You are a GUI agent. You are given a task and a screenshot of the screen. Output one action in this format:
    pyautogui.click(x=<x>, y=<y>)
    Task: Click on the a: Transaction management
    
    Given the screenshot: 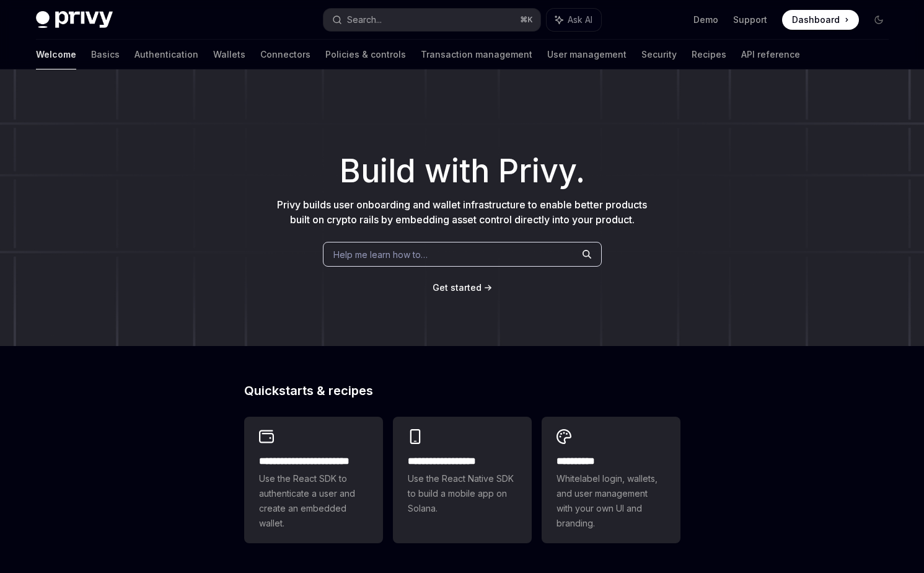 What is the action you would take?
    pyautogui.click(x=477, y=55)
    